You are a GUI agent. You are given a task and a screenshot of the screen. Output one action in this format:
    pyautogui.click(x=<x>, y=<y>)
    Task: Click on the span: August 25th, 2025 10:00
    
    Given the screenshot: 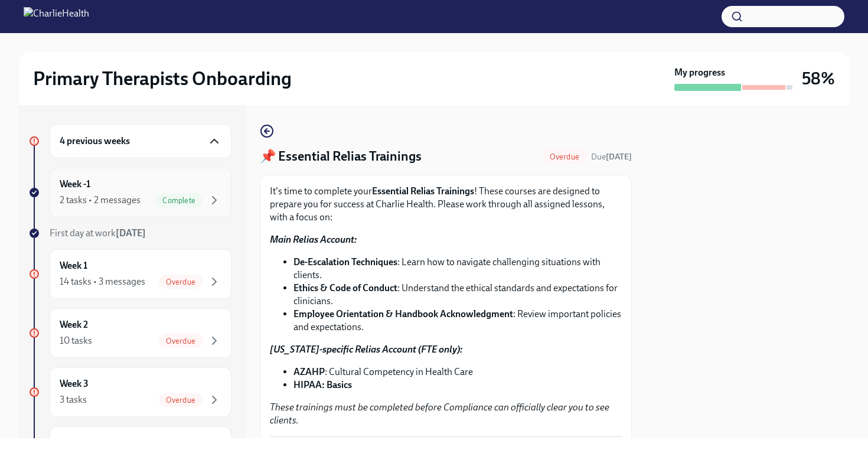 What is the action you would take?
    pyautogui.click(x=612, y=157)
    